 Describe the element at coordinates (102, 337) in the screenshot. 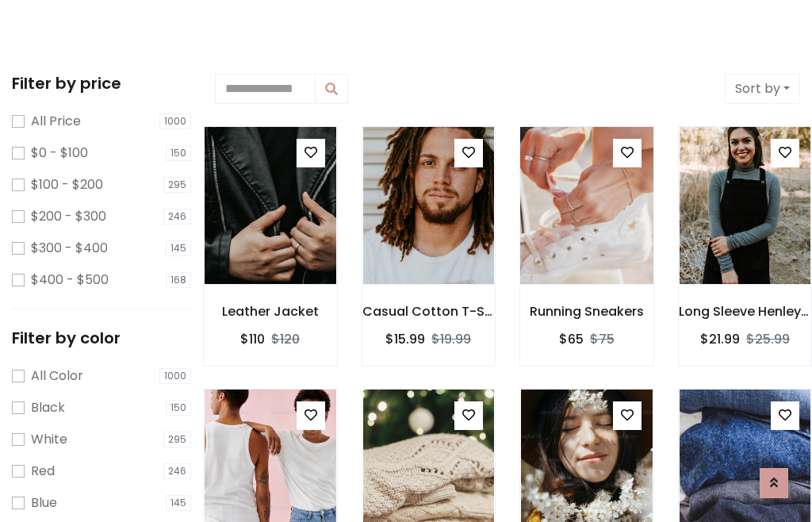

I see `h5: Filter by color` at that location.